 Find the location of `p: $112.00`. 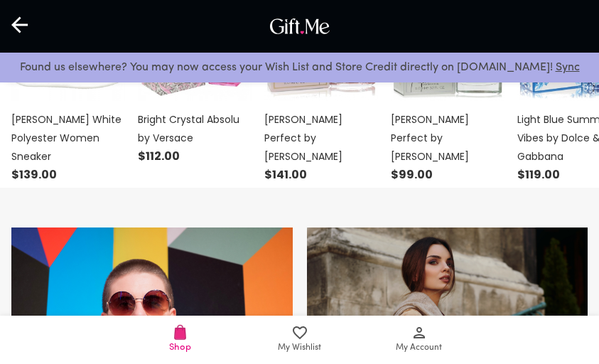

p: $112.00 is located at coordinates (195, 157).